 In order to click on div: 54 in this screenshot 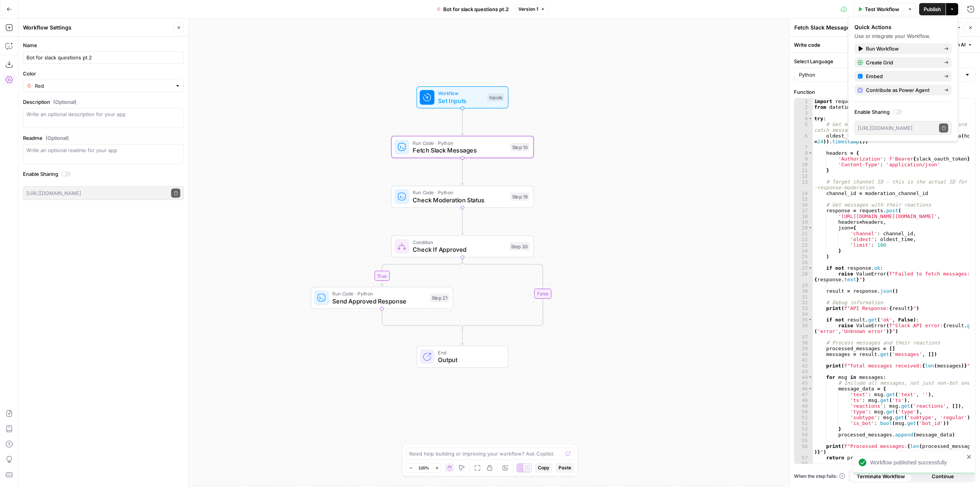, I will do `click(804, 435)`.